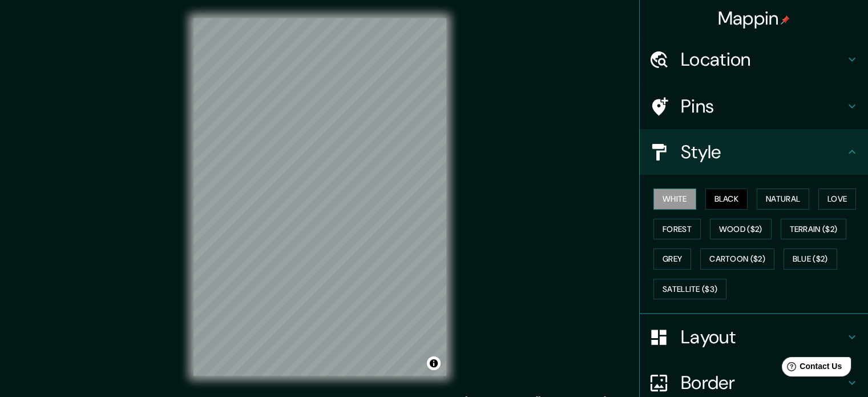  What do you see at coordinates (762, 383) in the screenshot?
I see `h4: Border` at bounding box center [762, 383].